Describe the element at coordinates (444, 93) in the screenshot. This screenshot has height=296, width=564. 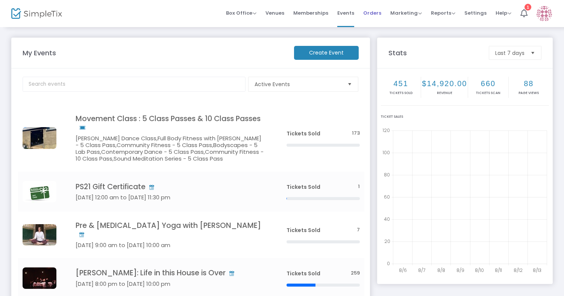
I see `p: Revenue` at that location.